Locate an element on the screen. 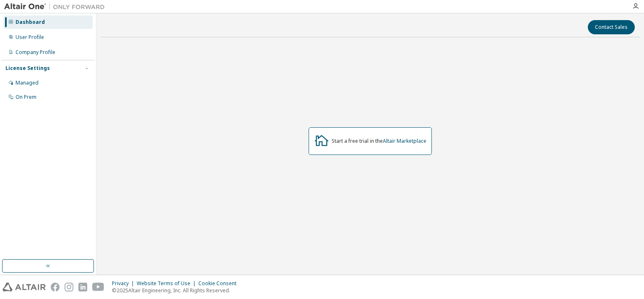  div: Dashboard is located at coordinates (30, 22).